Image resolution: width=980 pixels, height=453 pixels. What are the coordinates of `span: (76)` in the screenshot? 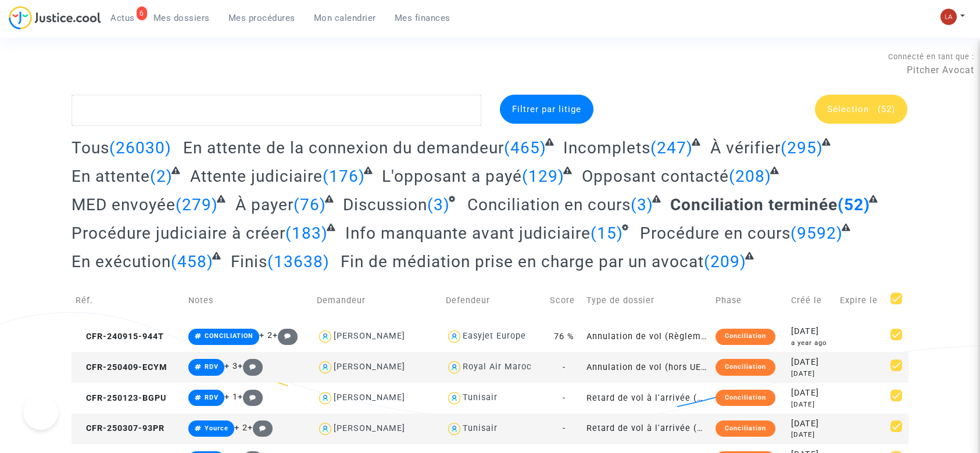 It's located at (310, 204).